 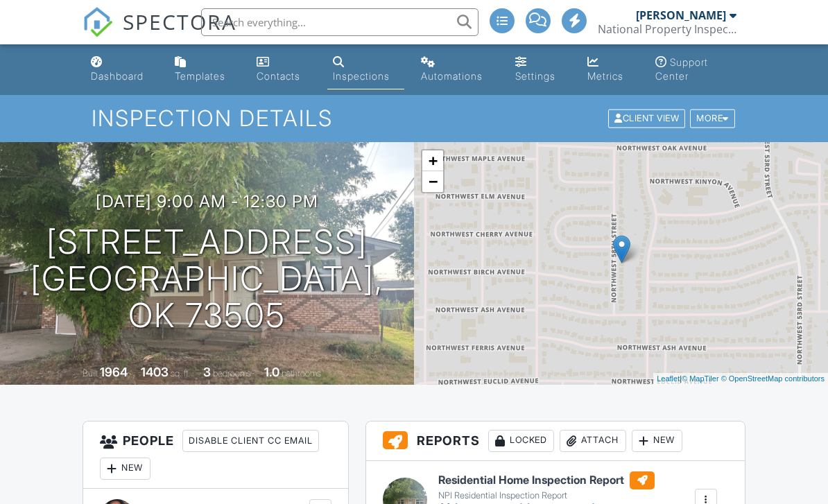 What do you see at coordinates (700, 379) in the screenshot?
I see `a: © MapTiler` at bounding box center [700, 379].